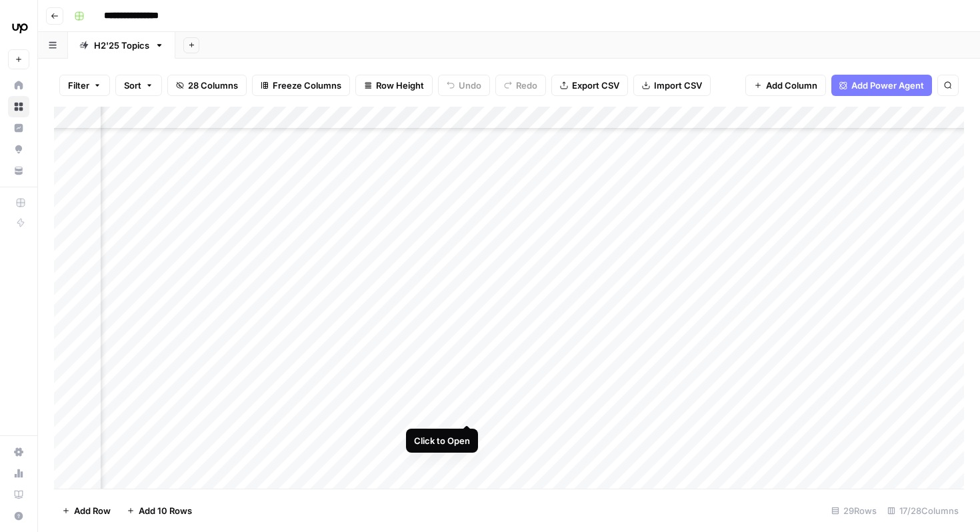 This screenshot has width=980, height=532. I want to click on span: Redo, so click(526, 85).